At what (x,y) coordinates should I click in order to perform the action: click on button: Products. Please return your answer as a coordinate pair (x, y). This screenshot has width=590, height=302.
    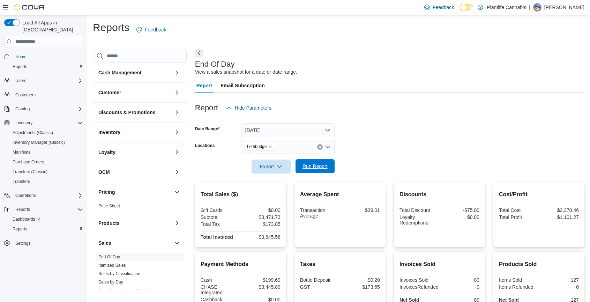
    Looking at the image, I should click on (177, 223).